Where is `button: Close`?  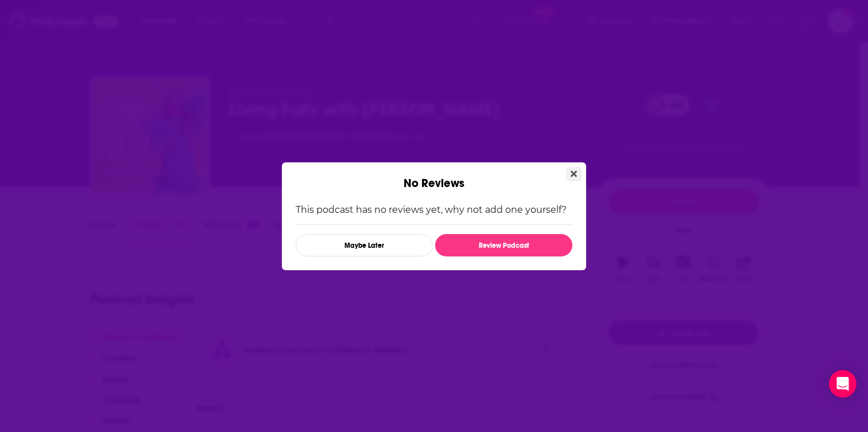 button: Close is located at coordinates (573, 174).